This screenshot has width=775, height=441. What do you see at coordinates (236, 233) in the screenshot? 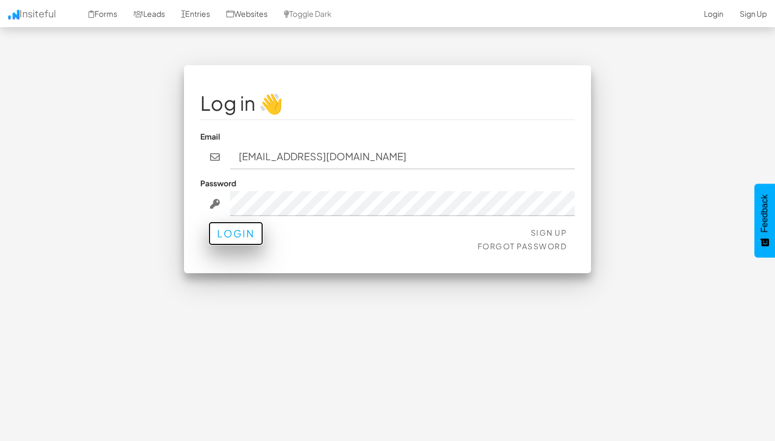
I see `button: Login` at bounding box center [236, 233].